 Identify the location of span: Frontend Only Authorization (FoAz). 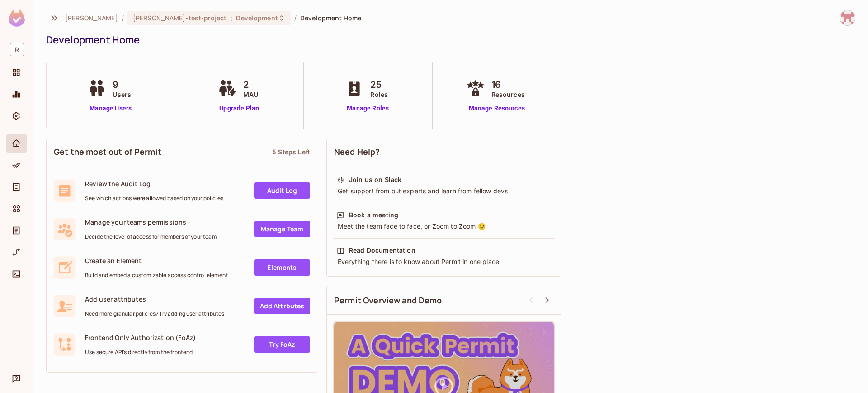
(140, 337).